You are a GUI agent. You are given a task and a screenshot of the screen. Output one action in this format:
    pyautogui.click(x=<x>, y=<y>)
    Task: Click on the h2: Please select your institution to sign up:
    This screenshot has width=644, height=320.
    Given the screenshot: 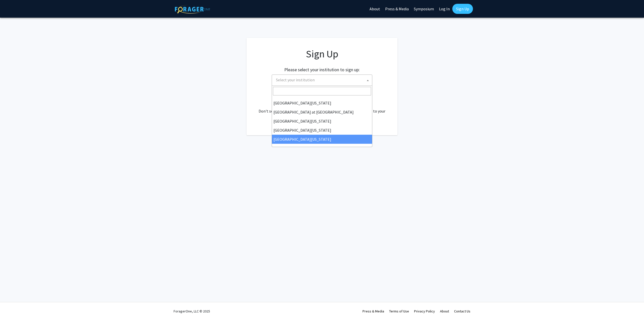 What is the action you would take?
    pyautogui.click(x=322, y=70)
    